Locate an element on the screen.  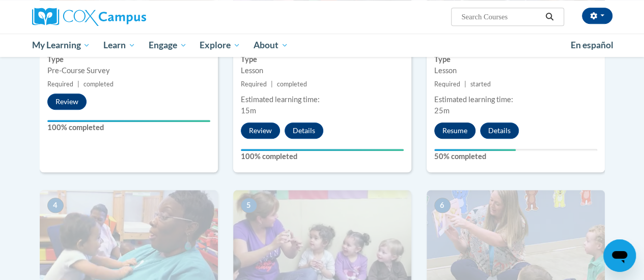
span: Explore is located at coordinates (219, 45).